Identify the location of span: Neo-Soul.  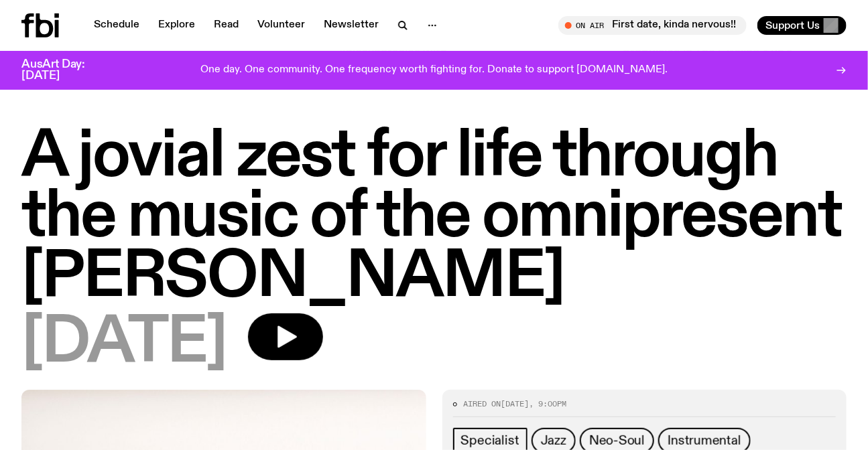
(617, 441).